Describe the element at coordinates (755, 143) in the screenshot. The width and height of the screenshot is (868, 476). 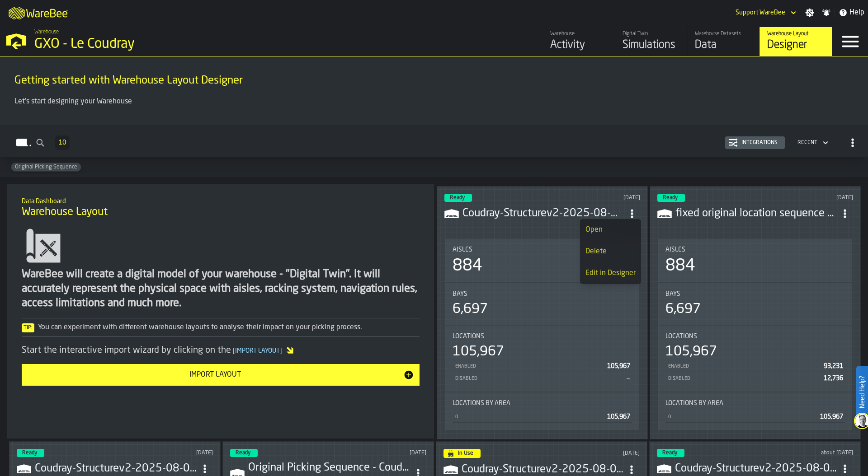
I see `button: button-Integrations` at that location.